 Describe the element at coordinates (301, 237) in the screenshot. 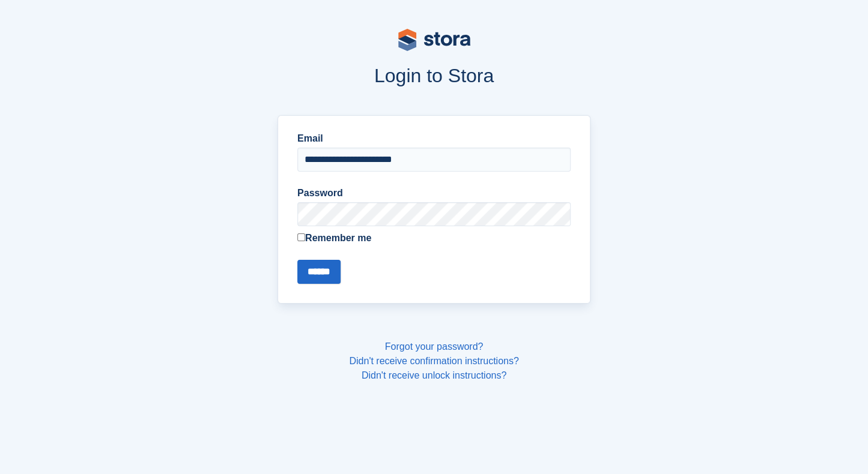

I see `input: Remember me` at that location.